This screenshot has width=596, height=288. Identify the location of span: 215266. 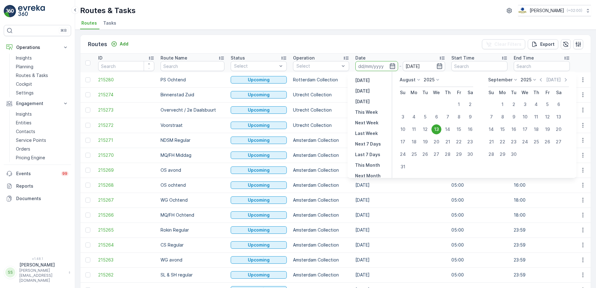
(126, 215).